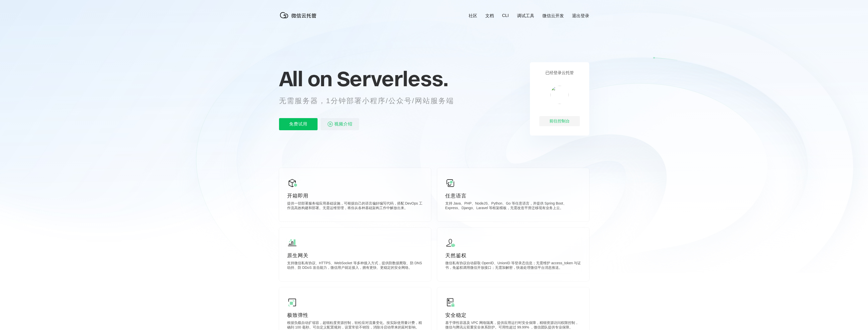 The width and height of the screenshot is (868, 330). I want to click on span: All on, so click(305, 79).